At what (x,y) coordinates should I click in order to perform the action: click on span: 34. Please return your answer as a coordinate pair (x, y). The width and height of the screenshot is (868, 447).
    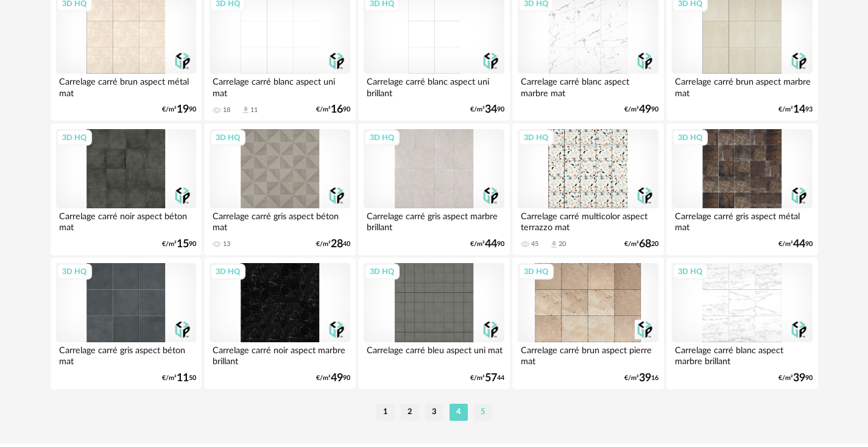
    Looking at the image, I should click on (491, 110).